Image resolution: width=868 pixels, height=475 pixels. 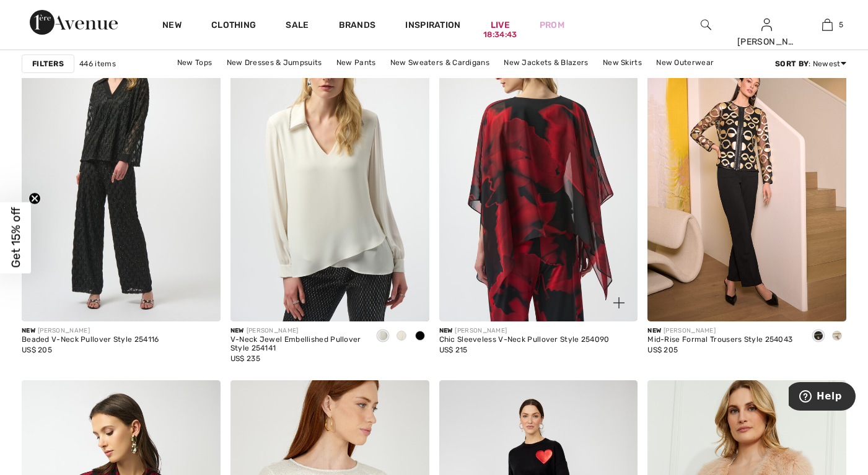 I want to click on img: My Info, so click(x=766, y=25).